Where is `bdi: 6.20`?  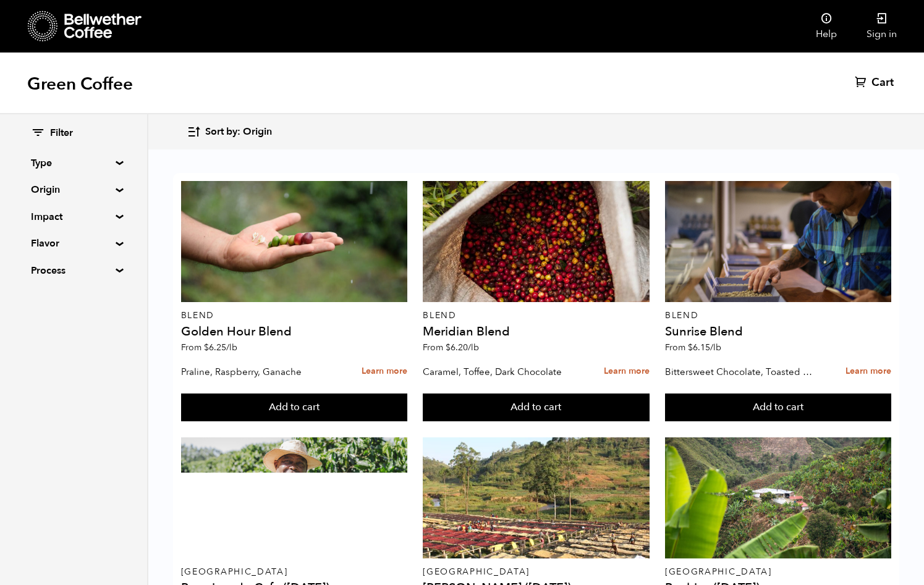
bdi: 6.20 is located at coordinates (462, 347).